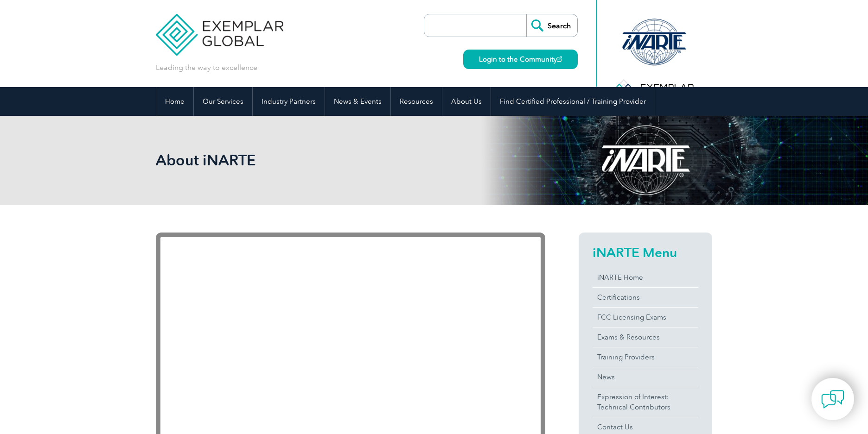  Describe the element at coordinates (833, 399) in the screenshot. I see `img: contact-chat.png` at that location.